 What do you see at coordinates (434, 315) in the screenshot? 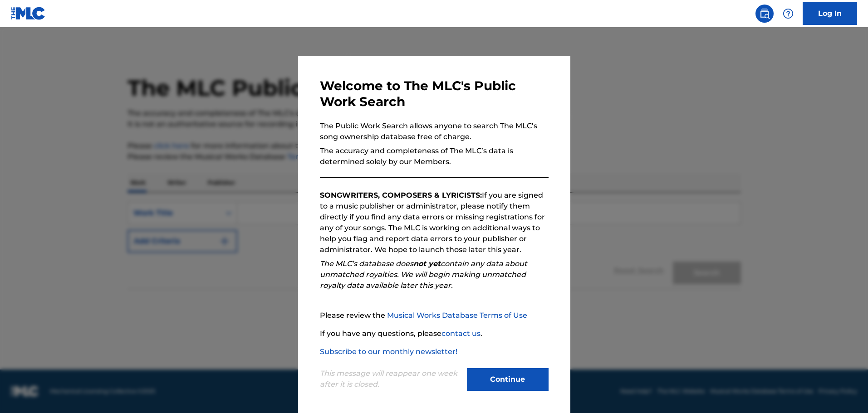
I see `p: Please review the` at bounding box center [434, 315].